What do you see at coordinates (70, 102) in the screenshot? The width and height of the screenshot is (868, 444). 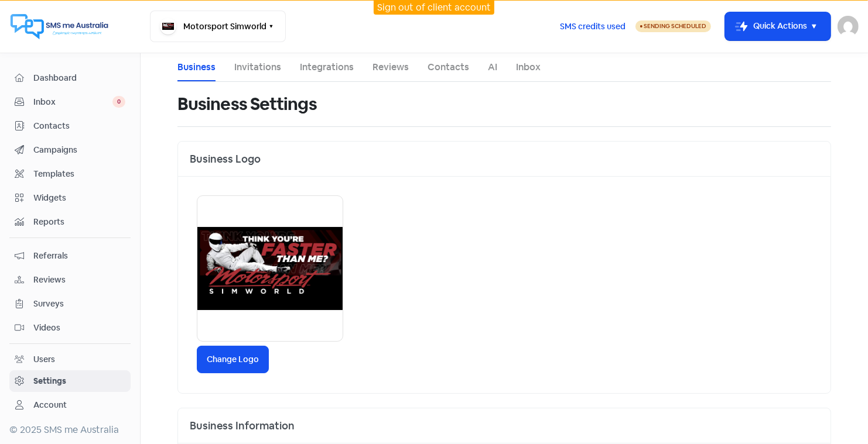 I see `a: Inbox 0` at bounding box center [70, 102].